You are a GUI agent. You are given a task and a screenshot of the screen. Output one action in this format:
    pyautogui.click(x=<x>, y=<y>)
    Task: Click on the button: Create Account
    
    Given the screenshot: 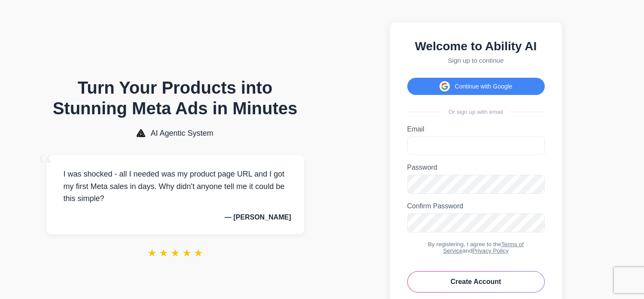 What is the action you would take?
    pyautogui.click(x=476, y=282)
    